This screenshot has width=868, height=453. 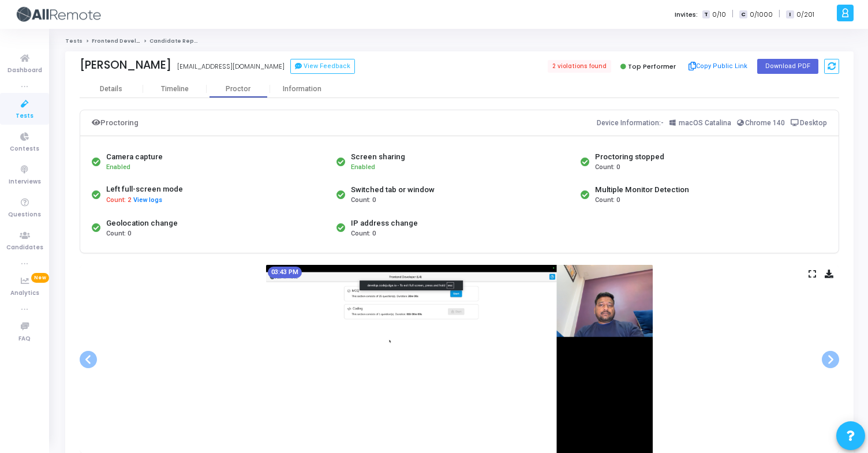 I want to click on span: Top Performer, so click(x=652, y=67).